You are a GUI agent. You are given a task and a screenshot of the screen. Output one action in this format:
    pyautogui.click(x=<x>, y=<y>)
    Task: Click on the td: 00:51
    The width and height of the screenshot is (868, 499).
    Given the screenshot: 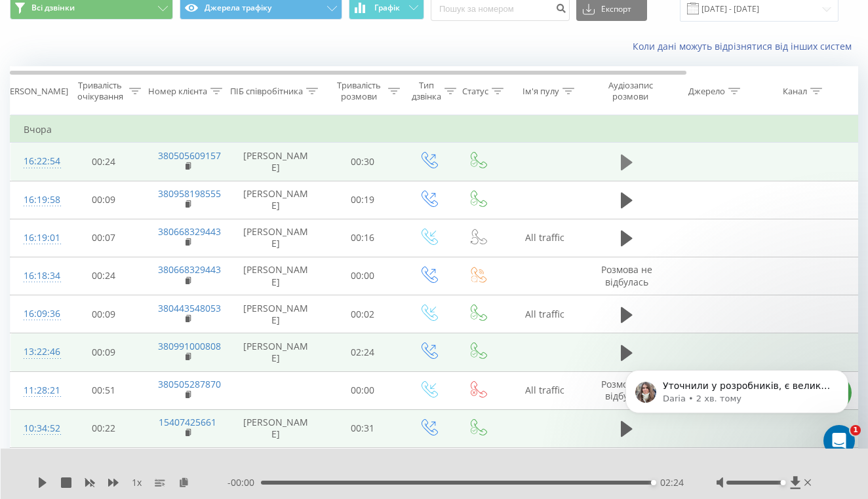 What is the action you would take?
    pyautogui.click(x=103, y=390)
    